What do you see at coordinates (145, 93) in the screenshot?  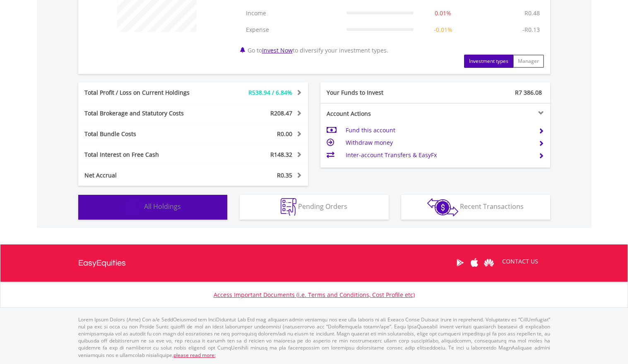 I see `div: Total Profit / Loss on Current Holdings` at bounding box center [145, 93].